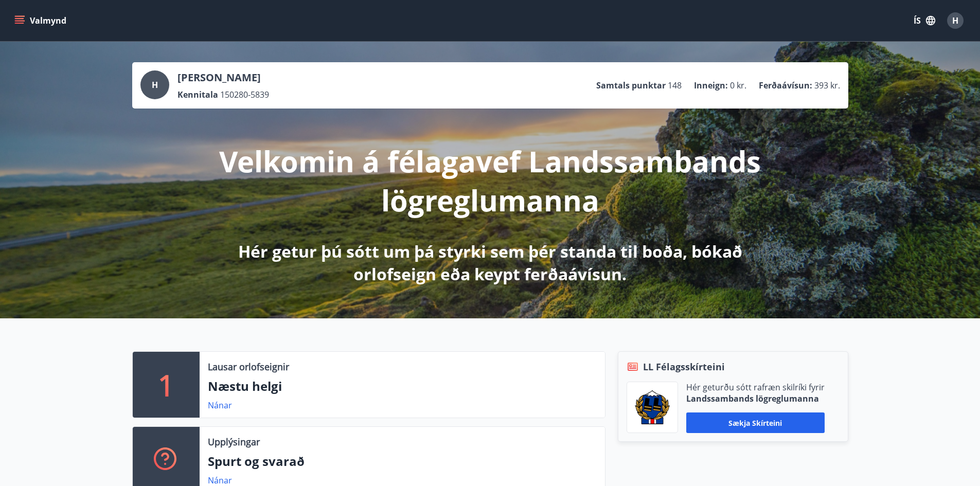 This screenshot has width=980, height=486. What do you see at coordinates (490, 263) in the screenshot?
I see `p: Hér getur þú sótt um þá styrki sem þér standa til boða, bókað orlofseign eða keypt ferðaávísun.` at bounding box center [490, 263].